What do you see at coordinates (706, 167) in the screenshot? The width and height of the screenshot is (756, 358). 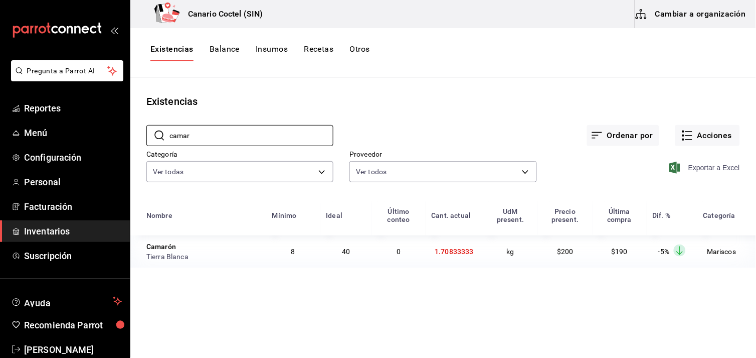 I see `span: Exportar a Excel` at bounding box center [706, 167].